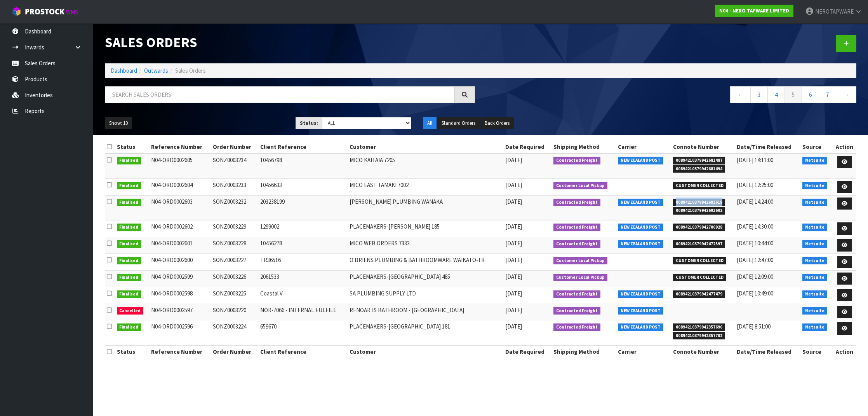 This screenshot has height=416, width=868. What do you see at coordinates (776, 95) in the screenshot?
I see `a: 4` at bounding box center [776, 95].